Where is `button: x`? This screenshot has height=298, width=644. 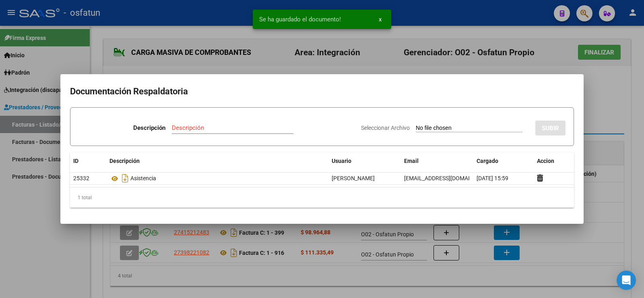 button: x is located at coordinates (380, 20).